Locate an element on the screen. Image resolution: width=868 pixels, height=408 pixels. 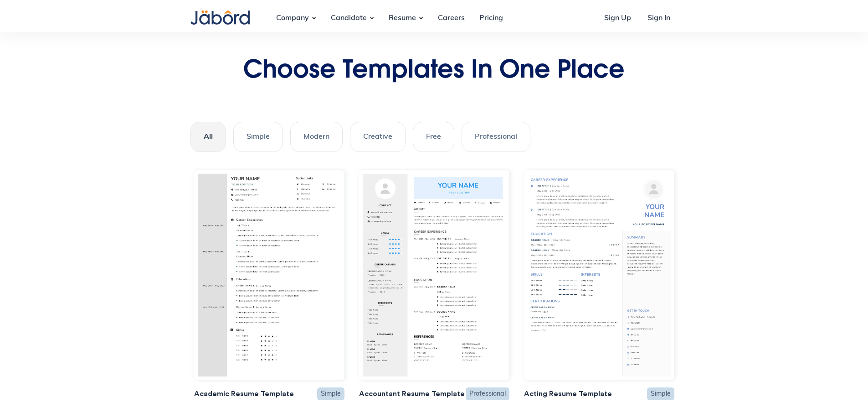
a: Pricing is located at coordinates (491, 18).